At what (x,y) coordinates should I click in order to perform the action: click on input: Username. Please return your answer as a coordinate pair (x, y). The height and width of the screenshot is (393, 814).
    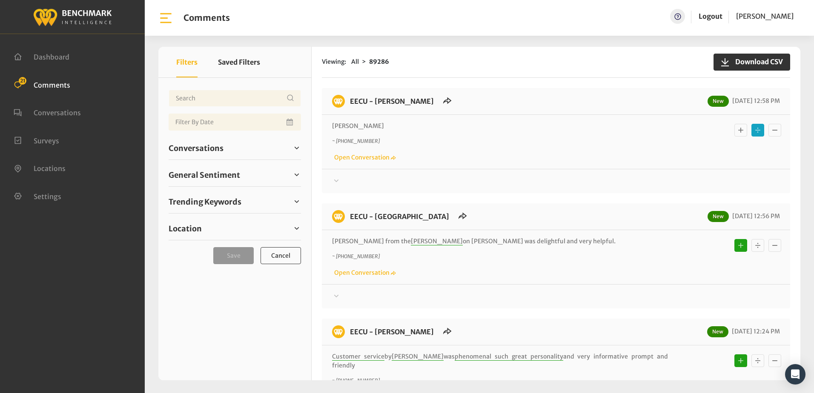
    Looking at the image, I should click on (234, 98).